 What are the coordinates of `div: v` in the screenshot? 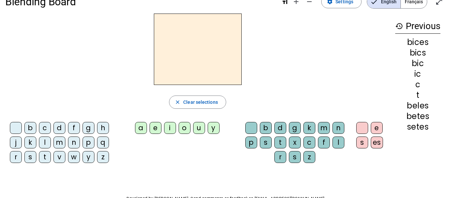 It's located at (59, 157).